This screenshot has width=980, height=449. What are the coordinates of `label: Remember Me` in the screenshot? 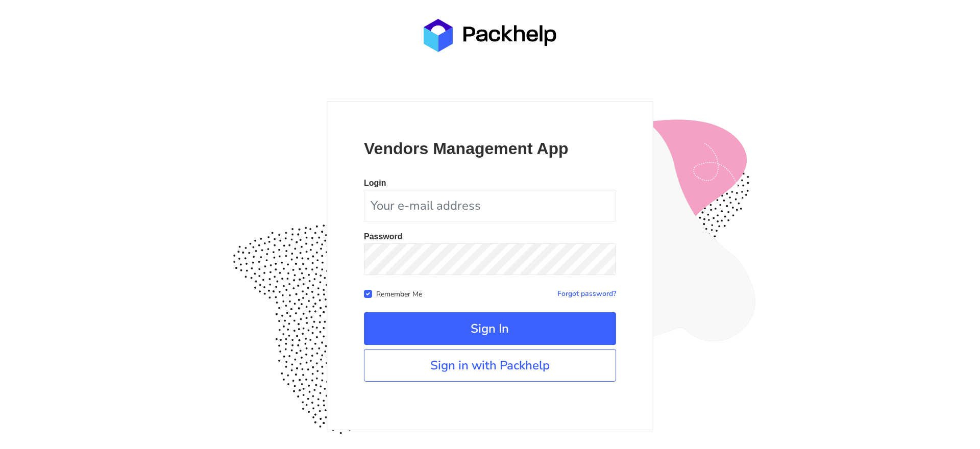 It's located at (399, 293).